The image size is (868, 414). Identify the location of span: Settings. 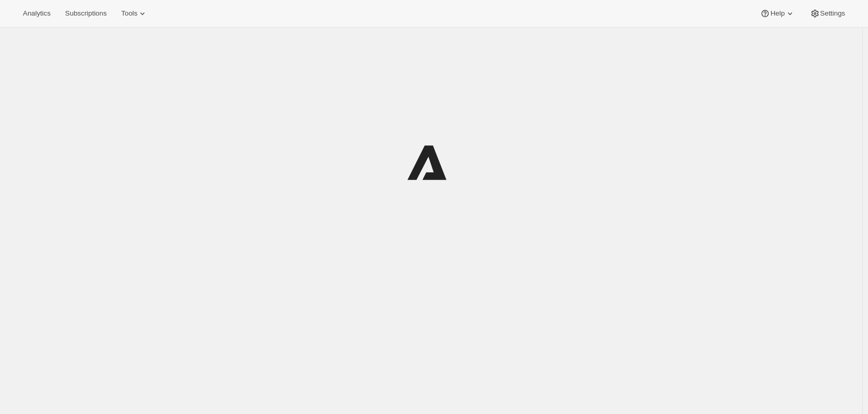
(833, 14).